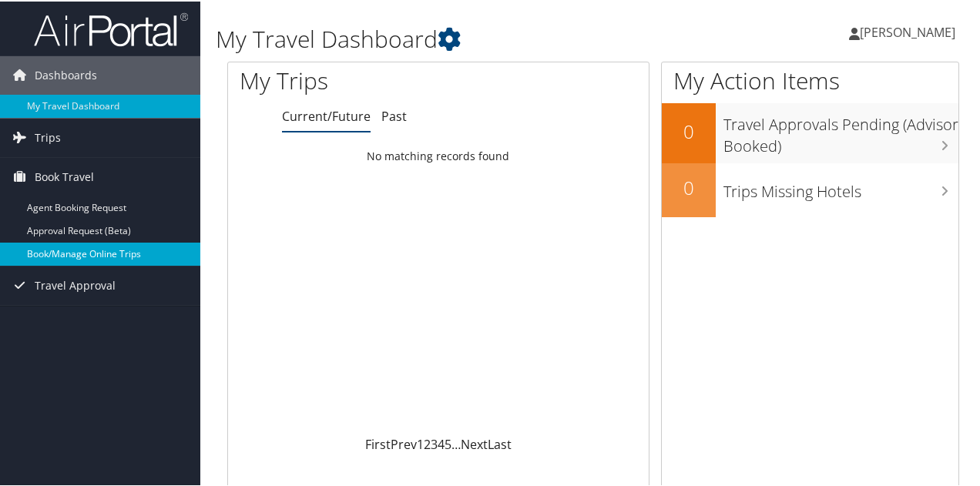 Image resolution: width=980 pixels, height=486 pixels. I want to click on h3: Travel Approvals Pending (Advisor Booked), so click(841, 130).